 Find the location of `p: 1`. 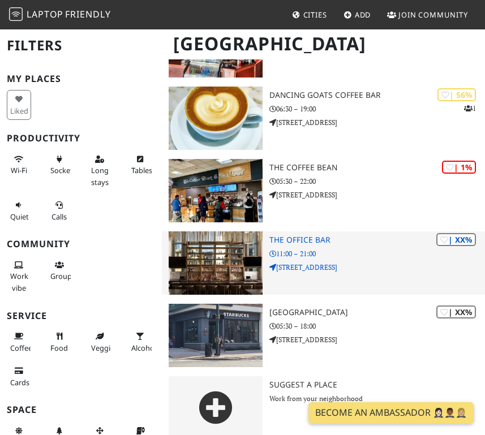

p: 1 is located at coordinates (469, 108).